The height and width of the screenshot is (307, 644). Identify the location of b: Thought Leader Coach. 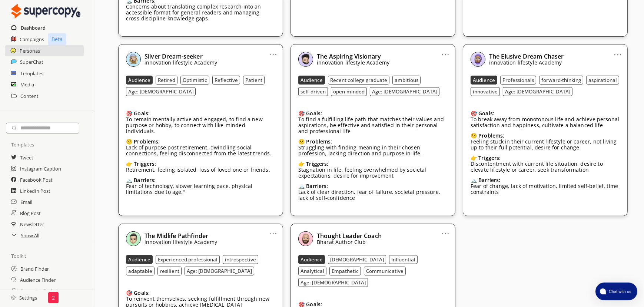
(349, 236).